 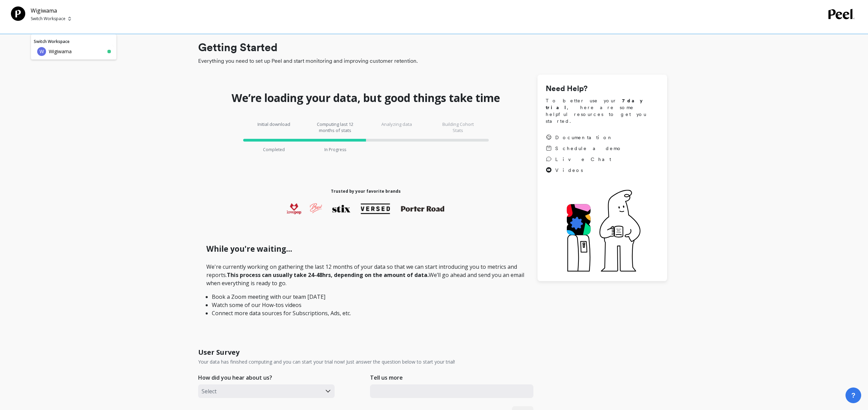 I want to click on span: Live Chat, so click(x=583, y=160).